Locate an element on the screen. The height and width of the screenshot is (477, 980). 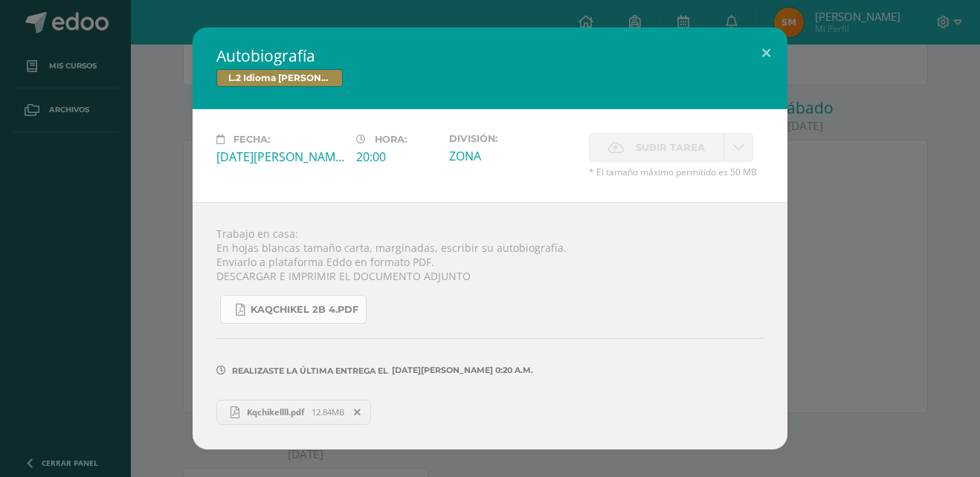
span: Fecha: is located at coordinates (252, 139).